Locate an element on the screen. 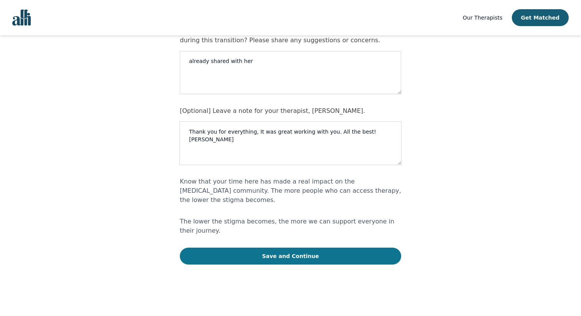 This screenshot has height=316, width=581. a: Our Therapists is located at coordinates (483, 18).